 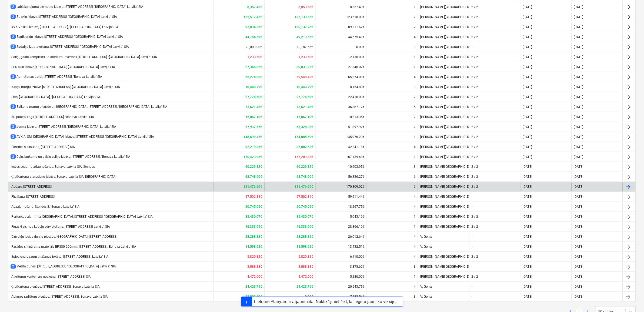 I want to click on div: 59,911.44€, so click(x=341, y=197).